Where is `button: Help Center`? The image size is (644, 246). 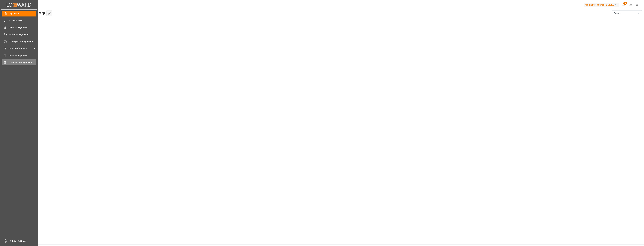 button: Help Center is located at coordinates (630, 5).